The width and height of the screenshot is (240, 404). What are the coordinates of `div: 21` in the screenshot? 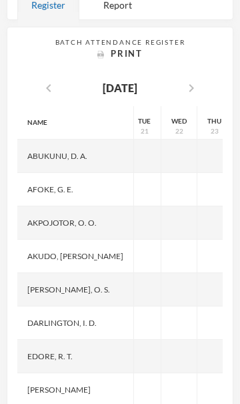 It's located at (145, 131).